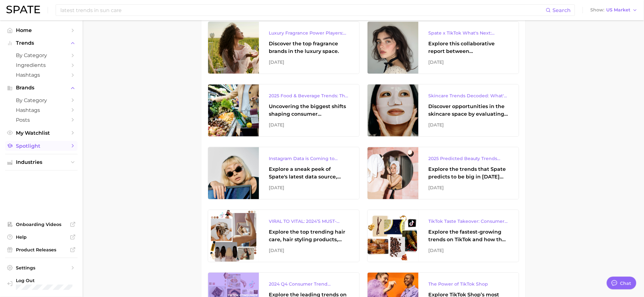 This screenshot has width=644, height=297. Describe the element at coordinates (309, 173) in the screenshot. I see `div: Explore a sneak peek of Spate's latest data source, Instagram, through this spotlight report.` at that location.